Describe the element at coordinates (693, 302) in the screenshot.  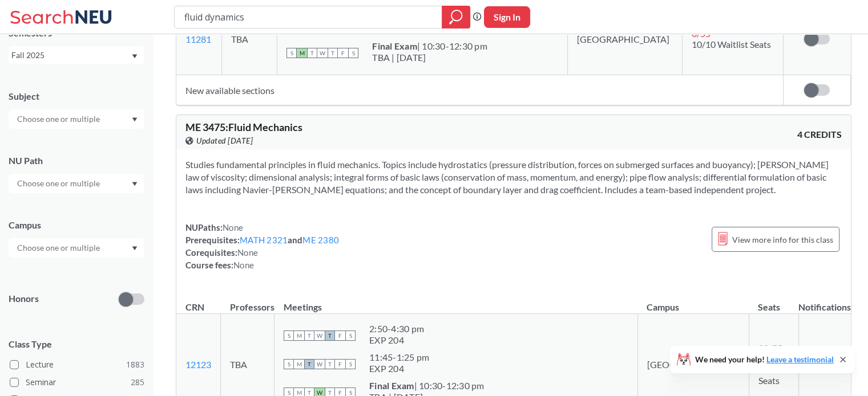
I see `th: Campus` at that location.